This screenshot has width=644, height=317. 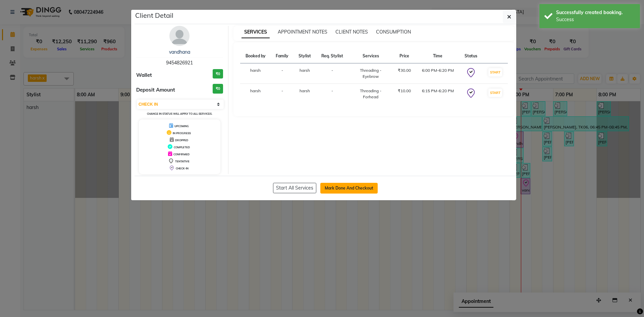 I want to click on th: Status, so click(x=471, y=56).